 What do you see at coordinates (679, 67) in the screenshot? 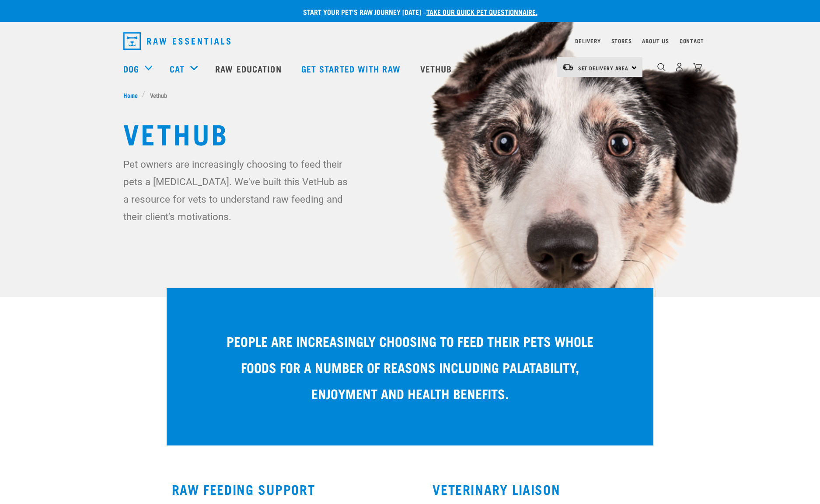
I see `img: user.png` at bounding box center [679, 67].